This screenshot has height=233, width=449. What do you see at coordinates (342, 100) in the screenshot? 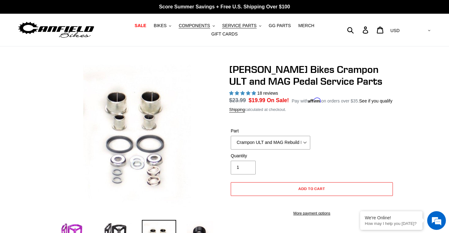
I see `p: Pay with on orders over $35.` at bounding box center [342, 100].